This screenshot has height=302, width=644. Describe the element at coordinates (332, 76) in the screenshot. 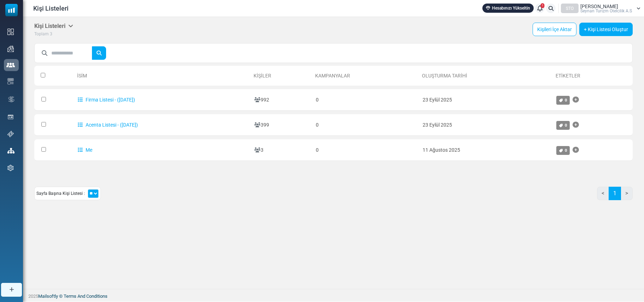

I see `a: Kampanyalar` at that location.